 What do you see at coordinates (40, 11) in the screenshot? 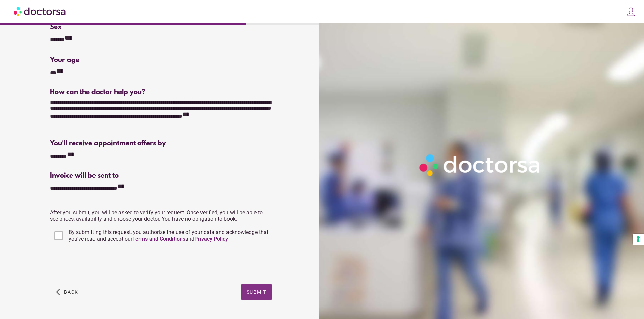
I see `img: Doctorsa.com` at bounding box center [40, 11].